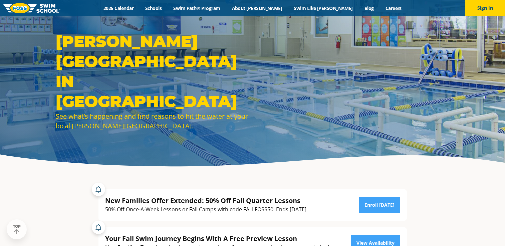 The height and width of the screenshot is (246, 505). What do you see at coordinates (32, 8) in the screenshot?
I see `img: FOSS Swim School Logo` at bounding box center [32, 8].